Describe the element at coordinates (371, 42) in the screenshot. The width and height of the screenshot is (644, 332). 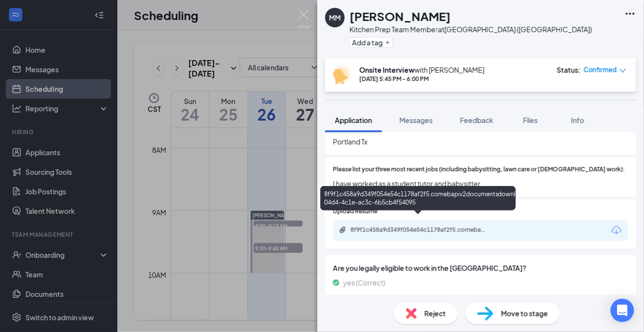
I see `button: PlusAdd a tag` at that location.